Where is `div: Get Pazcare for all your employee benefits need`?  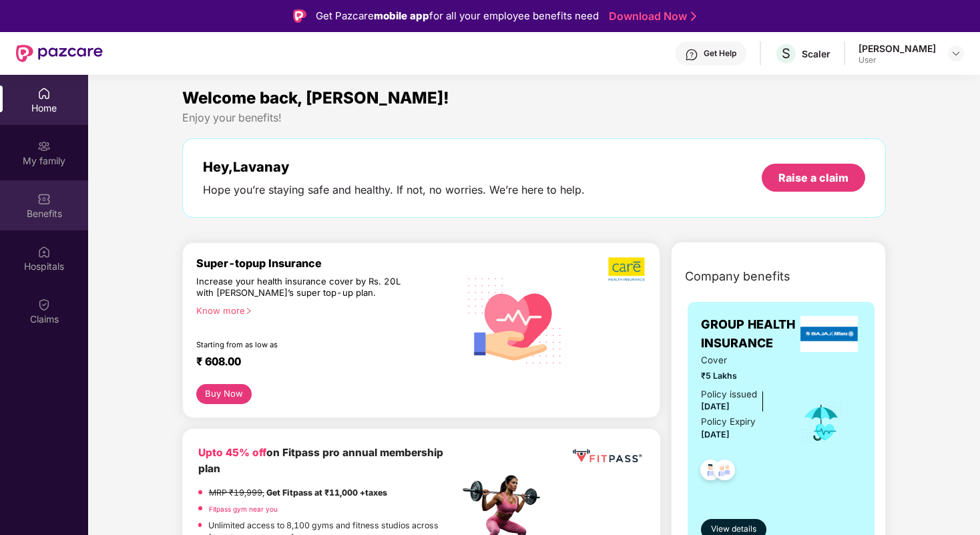 div: Get Pazcare for all your employee benefits need is located at coordinates (458, 16).